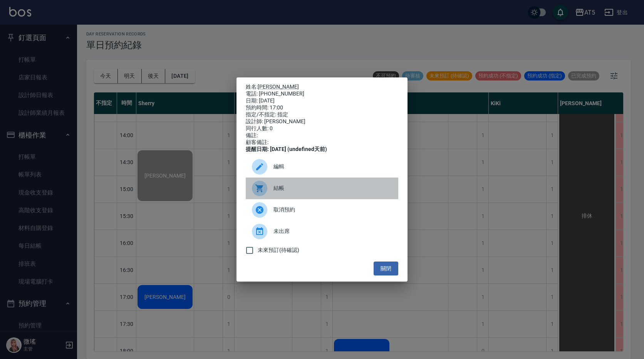  Describe the element at coordinates (322, 108) in the screenshot. I see `div: 預約時間: 17:00` at that location.